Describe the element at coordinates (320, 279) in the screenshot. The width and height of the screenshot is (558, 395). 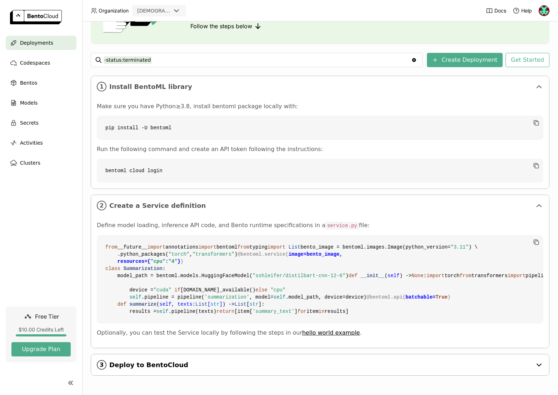
I see `code: __future__ annotations bentoml typing bento_image = bentoml.images.Image(python_version= ) \ .pyt...` at that location.